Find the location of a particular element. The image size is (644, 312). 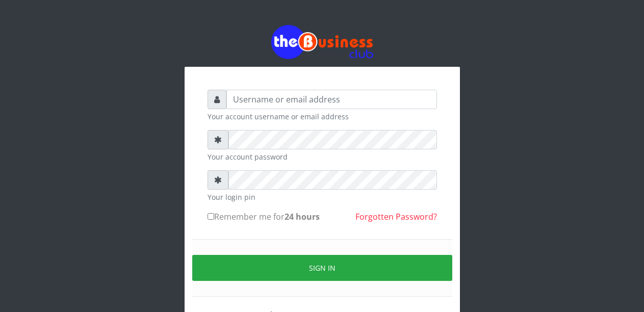

input: Username or email address is located at coordinates (331, 99).